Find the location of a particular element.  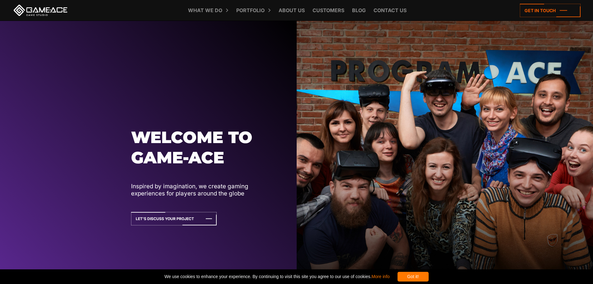

a: Get in touch is located at coordinates (550, 10).